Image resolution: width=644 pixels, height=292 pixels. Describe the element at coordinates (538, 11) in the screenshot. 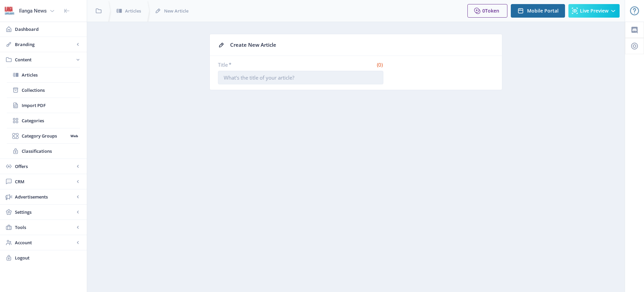

I see `button: Mobile Portal` at that location.